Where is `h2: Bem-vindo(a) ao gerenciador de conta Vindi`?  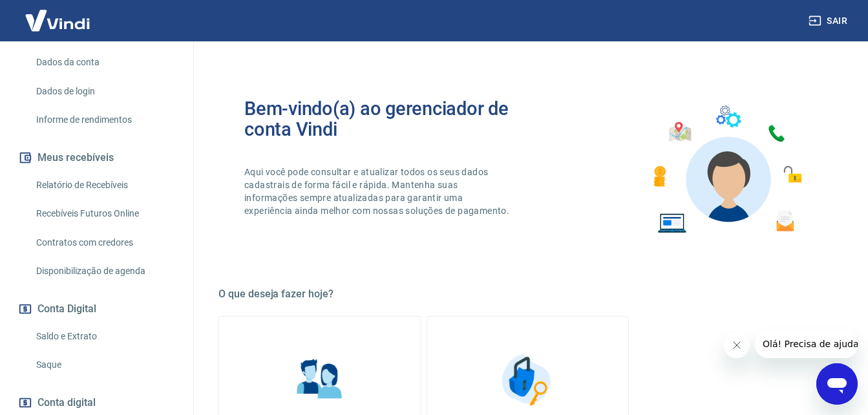
h2: Bem-vindo(a) ao gerenciador de conta Vindi is located at coordinates (386, 119).